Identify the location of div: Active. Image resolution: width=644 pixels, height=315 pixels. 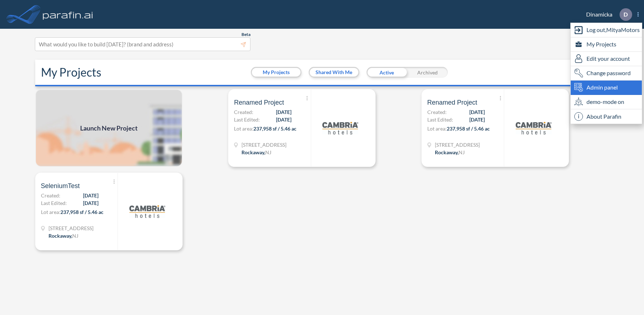
(387, 73).